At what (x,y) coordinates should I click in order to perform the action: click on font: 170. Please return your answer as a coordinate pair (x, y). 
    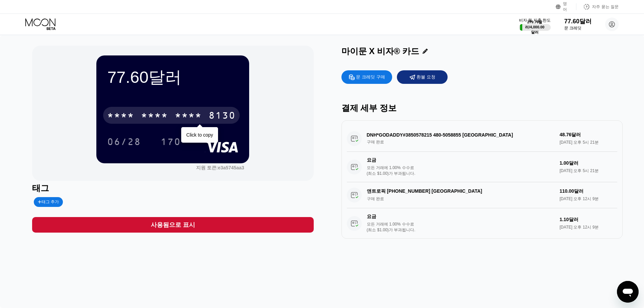
    Looking at the image, I should click on (171, 143).